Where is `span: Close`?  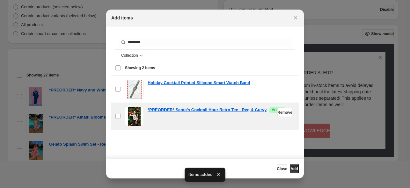 span: Close is located at coordinates (282, 169).